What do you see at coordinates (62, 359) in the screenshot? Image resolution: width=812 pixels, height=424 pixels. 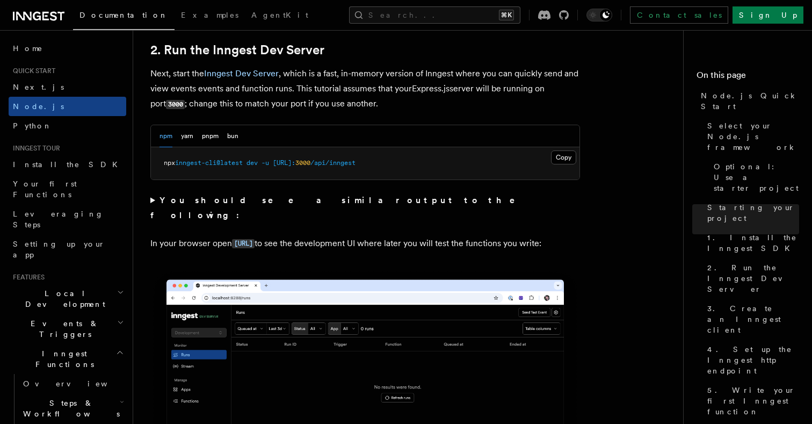 I see `span: Inngest Functions` at bounding box center [62, 359].